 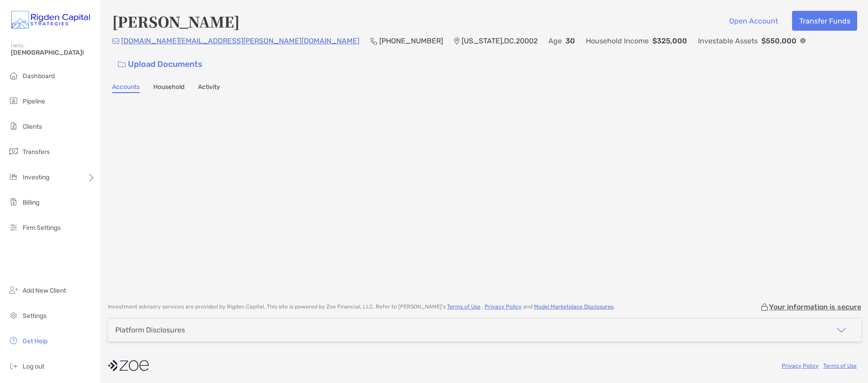 I want to click on span: Billing, so click(x=31, y=202).